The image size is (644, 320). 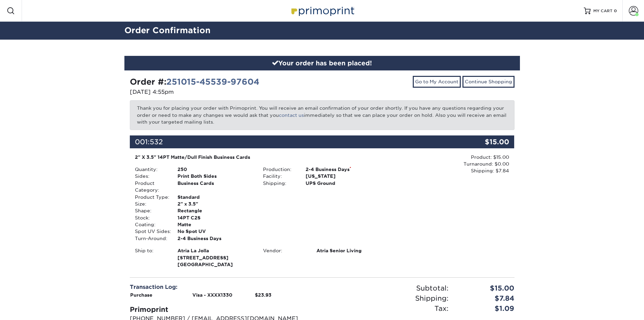 What do you see at coordinates (215, 197) in the screenshot?
I see `div: Standard` at bounding box center [215, 197].